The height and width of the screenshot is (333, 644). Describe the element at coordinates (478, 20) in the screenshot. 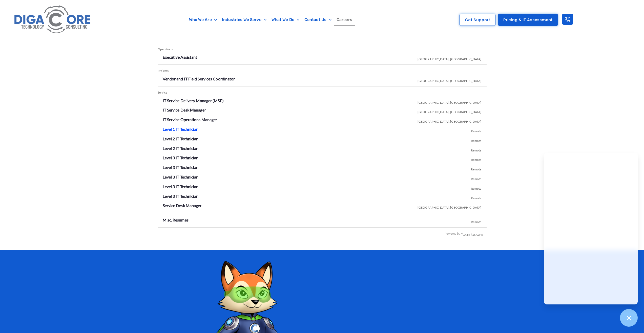

I see `span: Get Support` at that location.